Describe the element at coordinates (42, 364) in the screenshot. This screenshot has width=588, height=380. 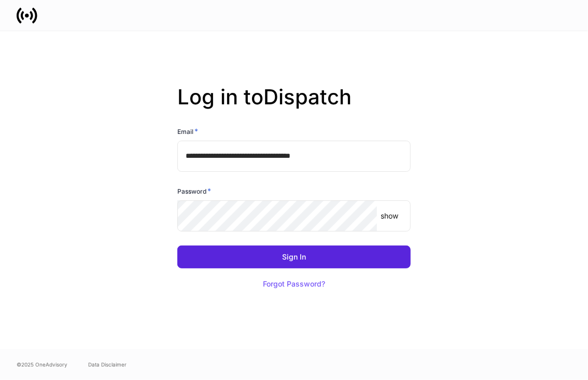
I see `span: © 2025 OneAdvisory` at that location.